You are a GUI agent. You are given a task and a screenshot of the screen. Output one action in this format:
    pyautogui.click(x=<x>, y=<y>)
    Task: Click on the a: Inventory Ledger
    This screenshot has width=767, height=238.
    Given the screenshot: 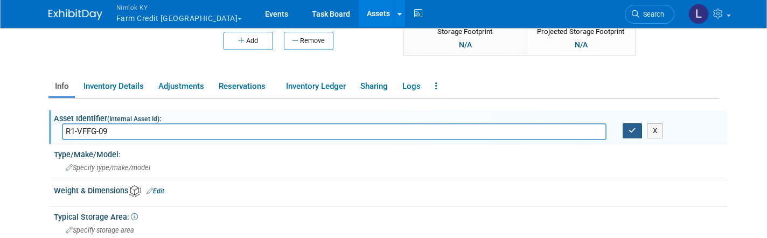 What is the action you would take?
    pyautogui.click(x=316, y=86)
    